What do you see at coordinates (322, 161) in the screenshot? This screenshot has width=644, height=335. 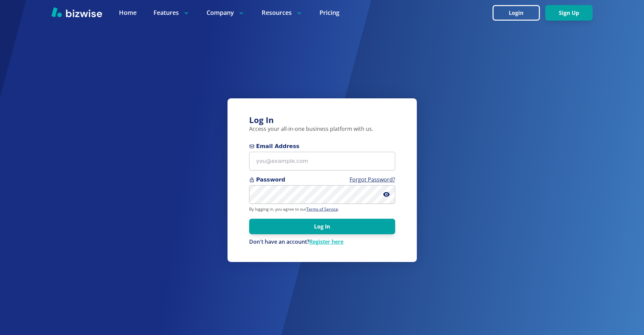 I see `input: you@example.com` at bounding box center [322, 161].